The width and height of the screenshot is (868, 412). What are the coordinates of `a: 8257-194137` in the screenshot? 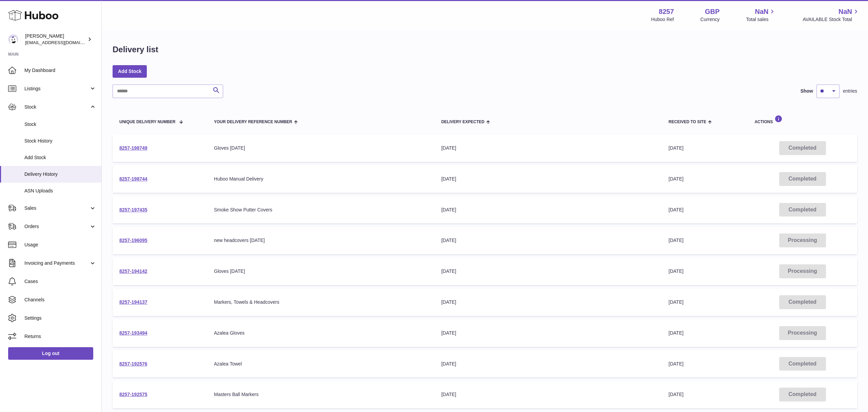 It's located at (133, 302).